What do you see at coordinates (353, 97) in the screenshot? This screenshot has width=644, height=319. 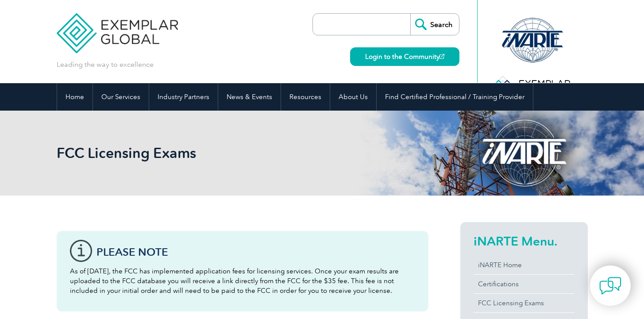 I see `a: About Us` at bounding box center [353, 97].